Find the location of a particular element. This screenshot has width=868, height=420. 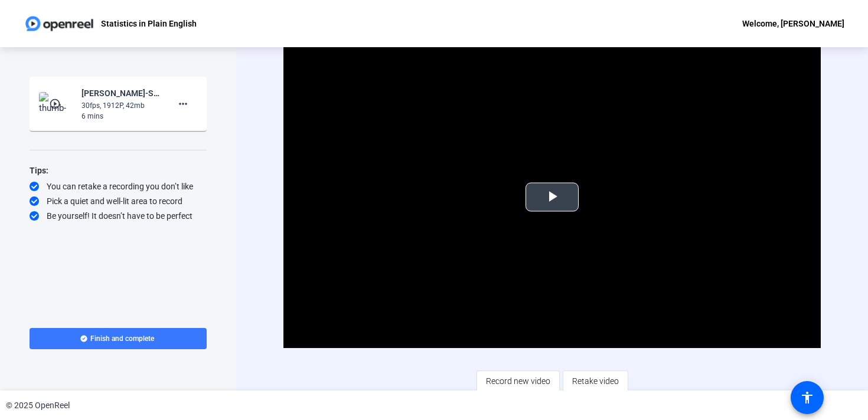

p: Statistics in Plain English is located at coordinates (149, 24).